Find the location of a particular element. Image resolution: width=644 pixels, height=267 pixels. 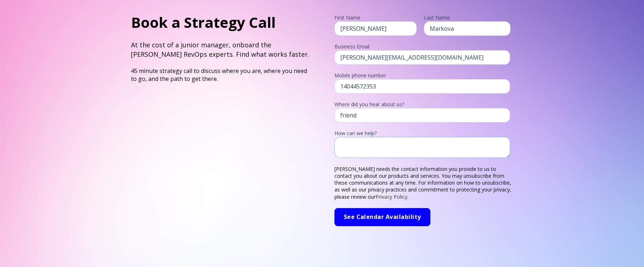

legend: Last Name is located at coordinates (469, 18).